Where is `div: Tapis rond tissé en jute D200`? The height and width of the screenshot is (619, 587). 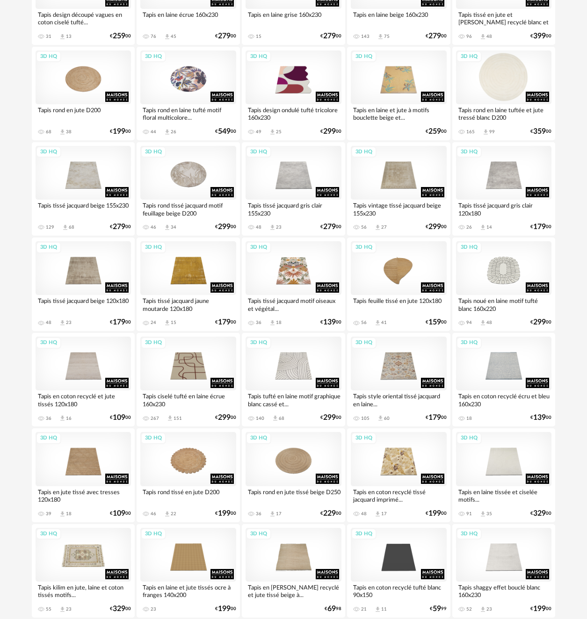 div: Tapis rond tissé en jute D200 is located at coordinates (188, 496).